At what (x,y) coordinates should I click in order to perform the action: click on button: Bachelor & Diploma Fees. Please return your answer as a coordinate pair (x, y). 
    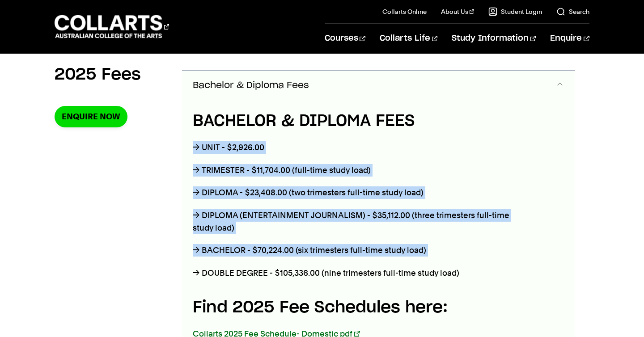
    Looking at the image, I should click on (378, 85).